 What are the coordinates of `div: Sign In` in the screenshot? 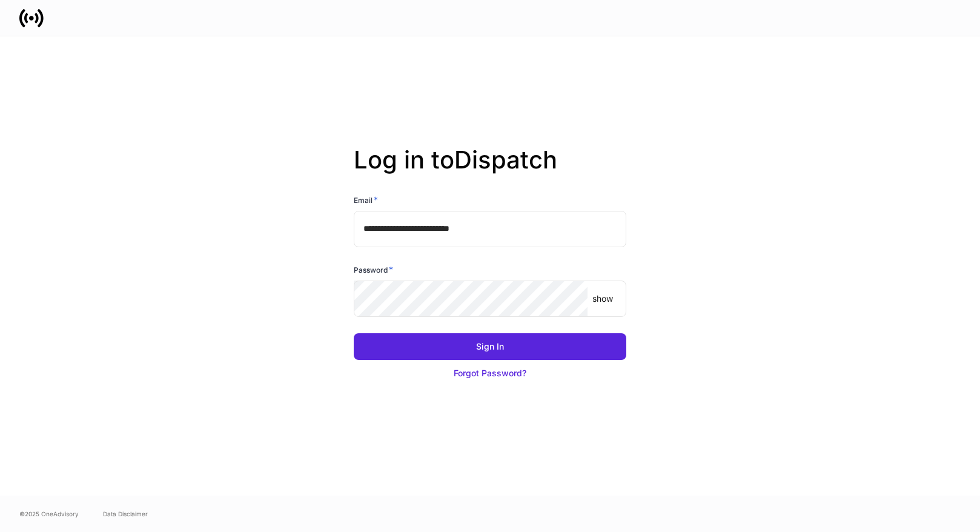 It's located at (490, 347).